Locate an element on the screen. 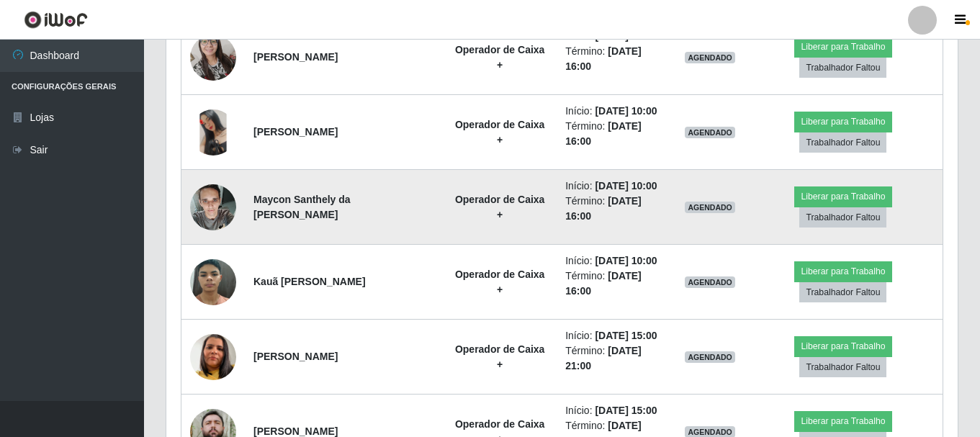 The image size is (980, 437). img: 1732202869459.jpeg is located at coordinates (213, 281).